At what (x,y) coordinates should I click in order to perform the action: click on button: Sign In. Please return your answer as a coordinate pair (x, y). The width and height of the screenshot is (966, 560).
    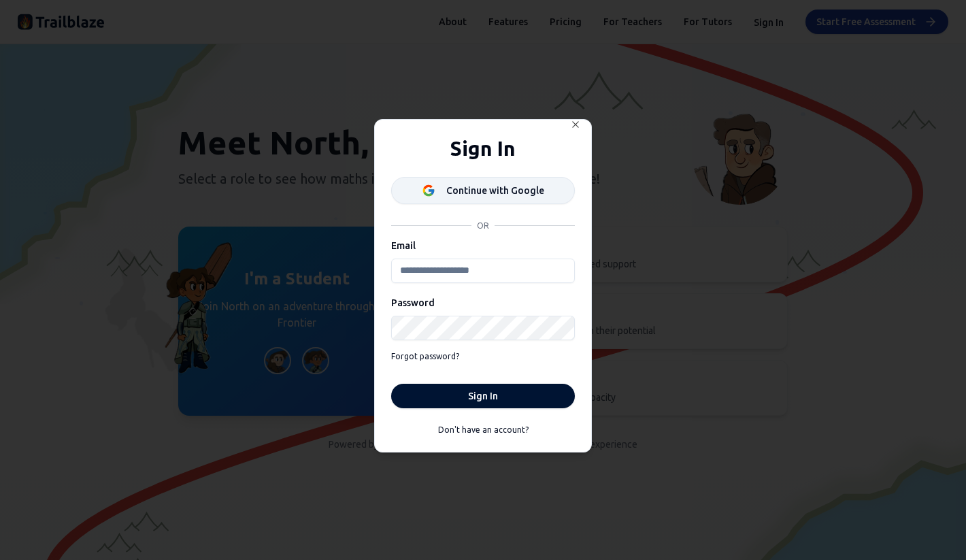
    Looking at the image, I should click on (483, 396).